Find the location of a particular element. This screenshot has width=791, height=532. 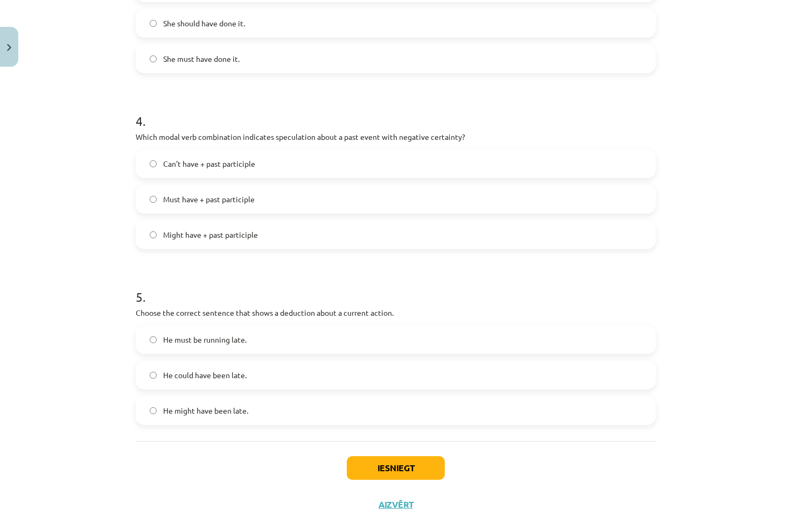

span: Must have + past participle is located at coordinates (209, 199).